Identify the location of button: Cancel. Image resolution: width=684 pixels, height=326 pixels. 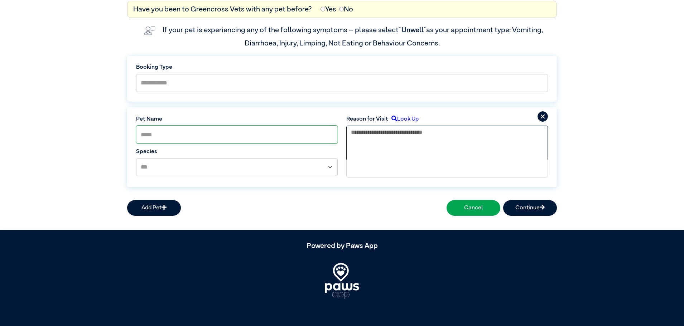
(473, 208).